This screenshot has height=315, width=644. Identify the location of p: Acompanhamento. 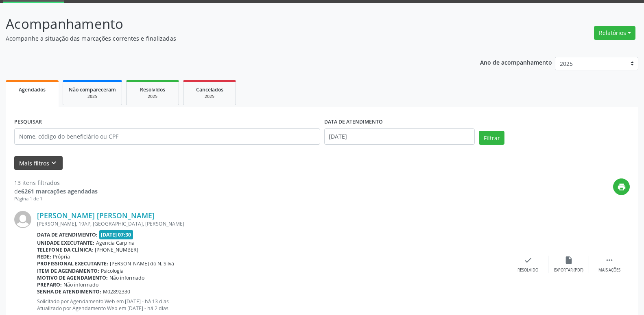
(227, 24).